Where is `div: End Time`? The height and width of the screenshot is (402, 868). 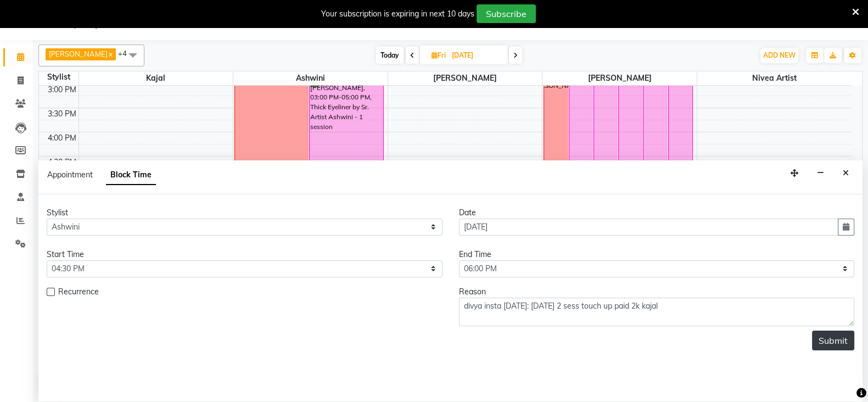
div: End Time is located at coordinates (657, 254).